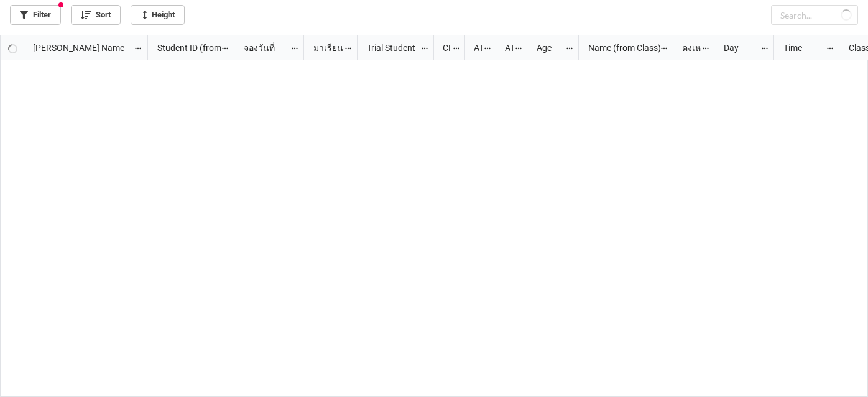  Describe the element at coordinates (547, 48) in the screenshot. I see `div: Age` at that location.